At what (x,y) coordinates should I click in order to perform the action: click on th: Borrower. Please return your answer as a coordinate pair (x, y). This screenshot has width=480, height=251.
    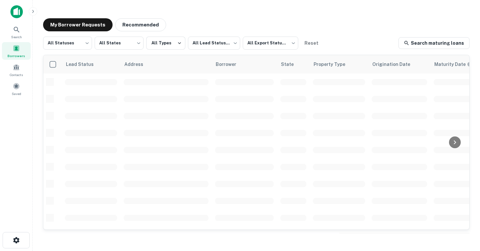
    Looking at the image, I should click on (245, 64).